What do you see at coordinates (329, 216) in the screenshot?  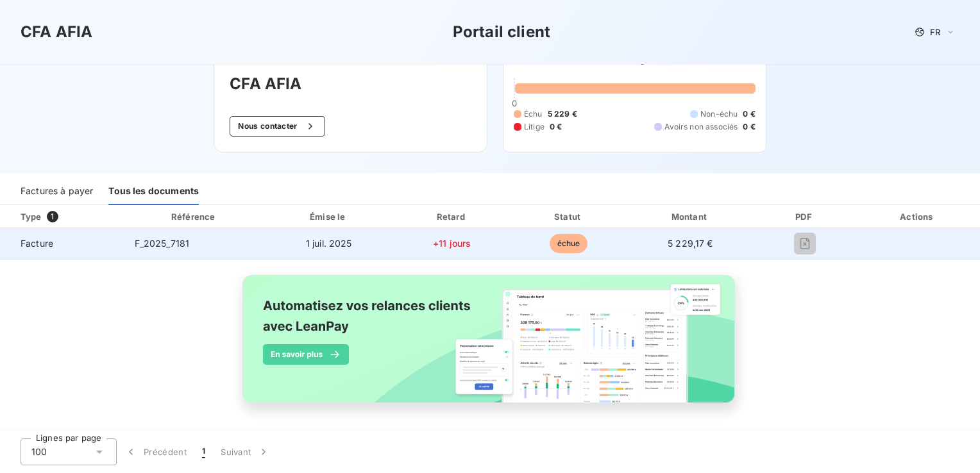 I see `div: Émise le` at bounding box center [329, 216].